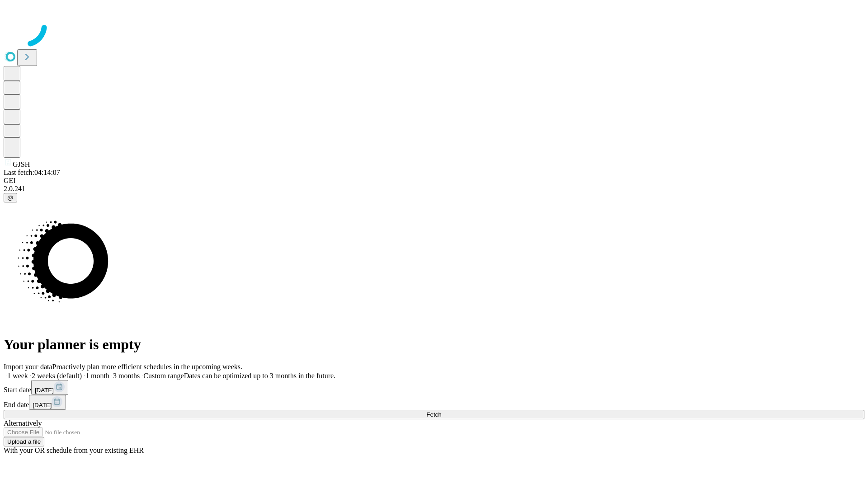 The width and height of the screenshot is (868, 488). What do you see at coordinates (31, 172) in the screenshot?
I see `span: Last fetch: 04:14:07` at bounding box center [31, 172].